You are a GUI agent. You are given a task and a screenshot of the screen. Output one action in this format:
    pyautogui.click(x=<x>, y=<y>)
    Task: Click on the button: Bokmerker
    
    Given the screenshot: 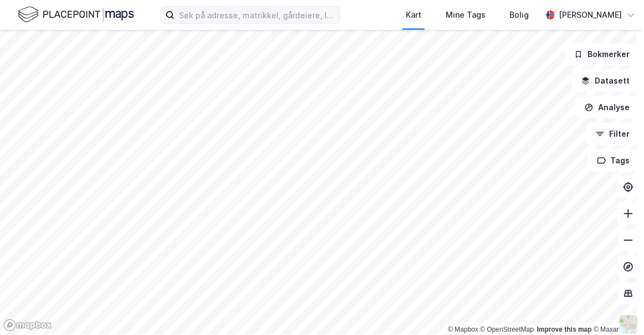 What is the action you would take?
    pyautogui.click(x=602, y=54)
    